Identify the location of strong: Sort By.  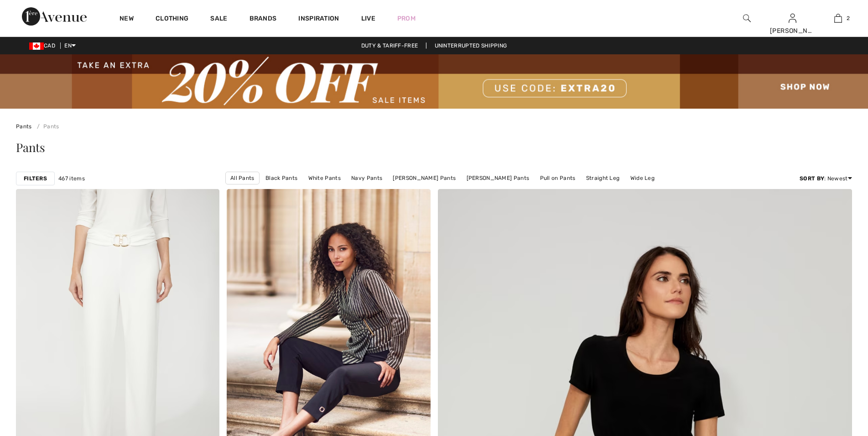
(812, 178).